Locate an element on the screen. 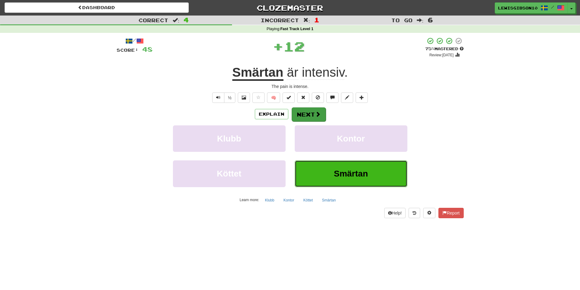  button: ½ is located at coordinates (230, 98).